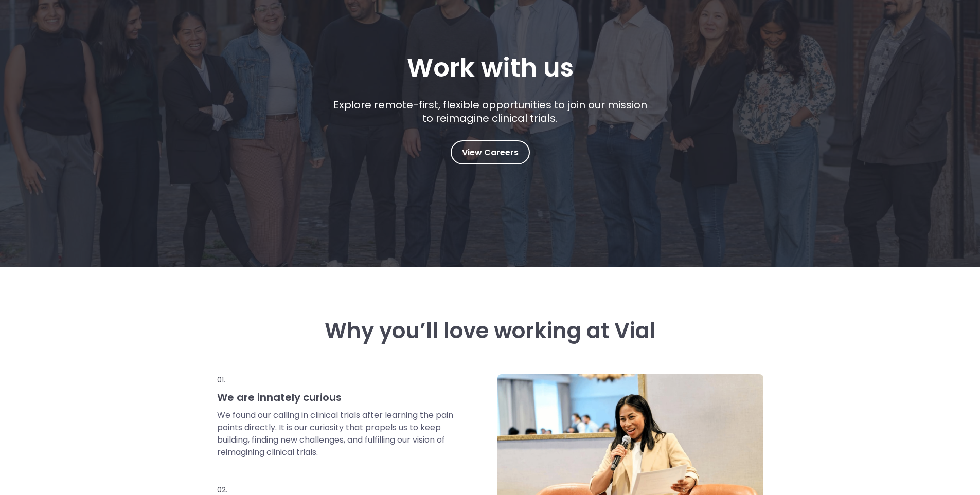 Image resolution: width=980 pixels, height=495 pixels. Describe the element at coordinates (490, 152) in the screenshot. I see `a: View Careers` at that location.